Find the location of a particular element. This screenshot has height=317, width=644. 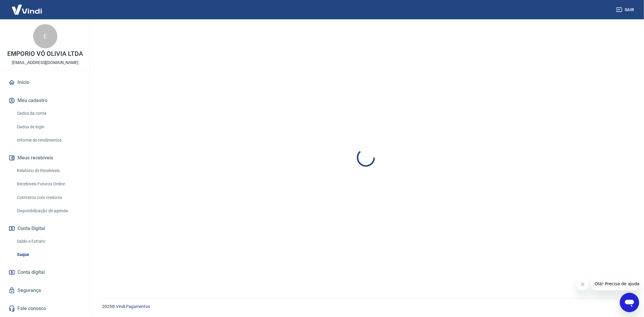

span: Olá! Precisa de ajuda? is located at coordinates (27, 6).